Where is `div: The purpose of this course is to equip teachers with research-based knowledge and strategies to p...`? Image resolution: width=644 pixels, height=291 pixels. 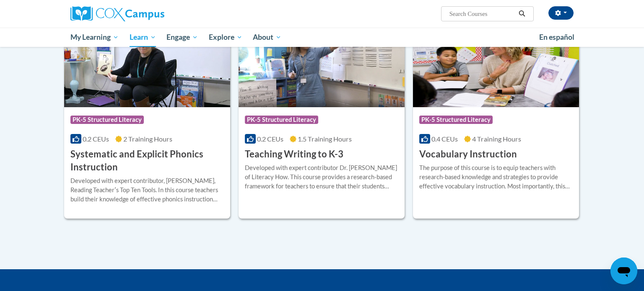 div: The purpose of this course is to equip teachers with research-based knowledge and strategies to p... is located at coordinates (496, 177).